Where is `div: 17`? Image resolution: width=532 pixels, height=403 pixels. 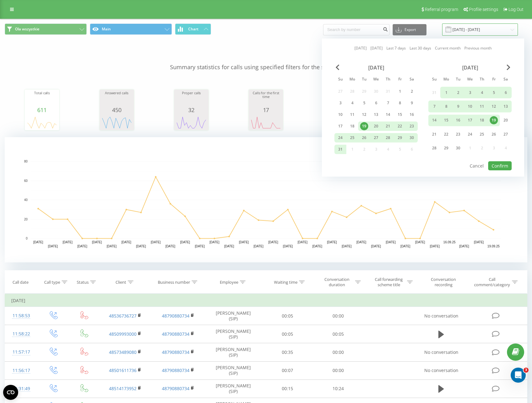 div: 17 is located at coordinates (470, 120).